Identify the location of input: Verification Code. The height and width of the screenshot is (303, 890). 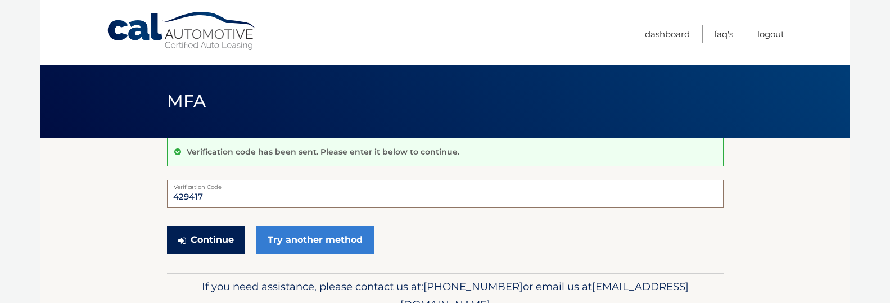
(445, 194).